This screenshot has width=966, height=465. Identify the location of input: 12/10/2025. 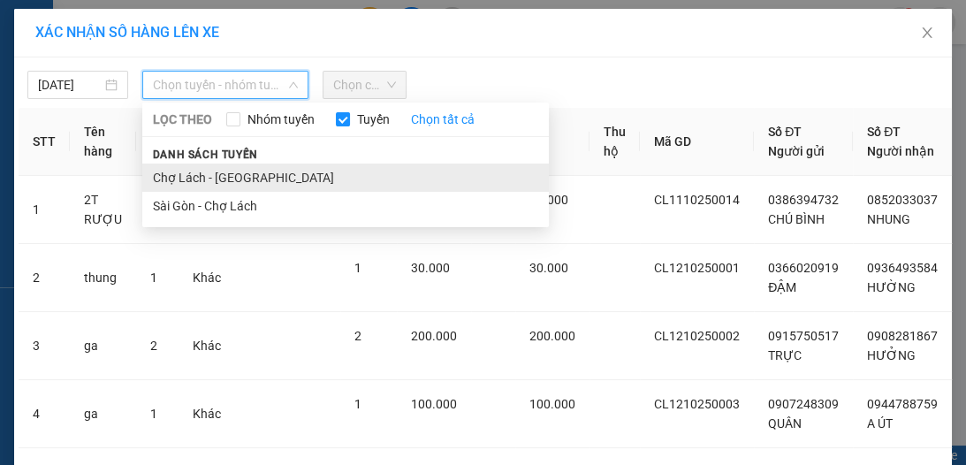
(70, 85).